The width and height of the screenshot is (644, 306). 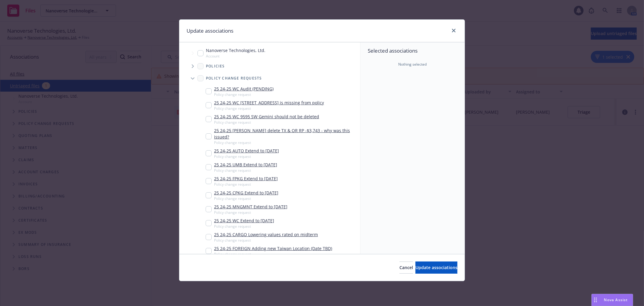 I want to click on span: Update associations, so click(x=437, y=267).